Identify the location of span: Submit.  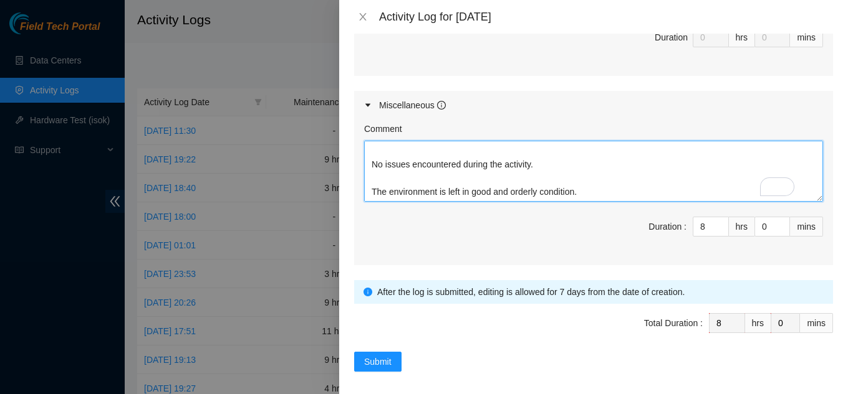
(378, 362).